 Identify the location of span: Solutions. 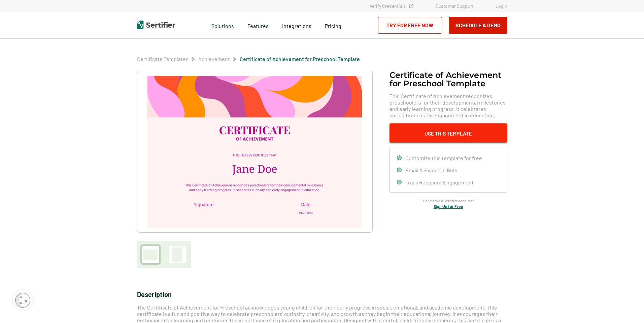
(223, 25).